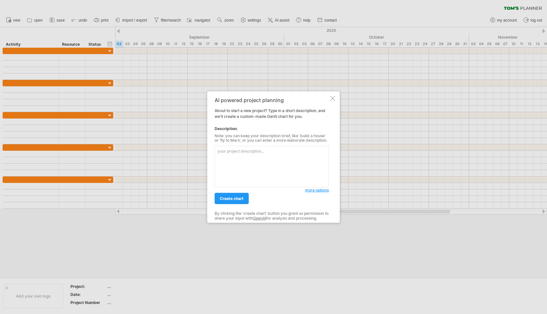 The width and height of the screenshot is (547, 314). What do you see at coordinates (317, 190) in the screenshot?
I see `a: more options` at bounding box center [317, 190].